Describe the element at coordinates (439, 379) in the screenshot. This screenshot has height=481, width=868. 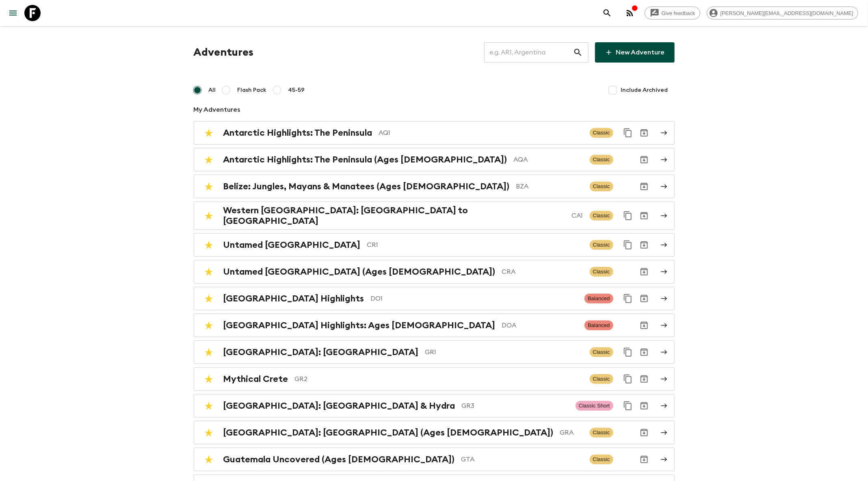
I see `p: GR2` at that location.